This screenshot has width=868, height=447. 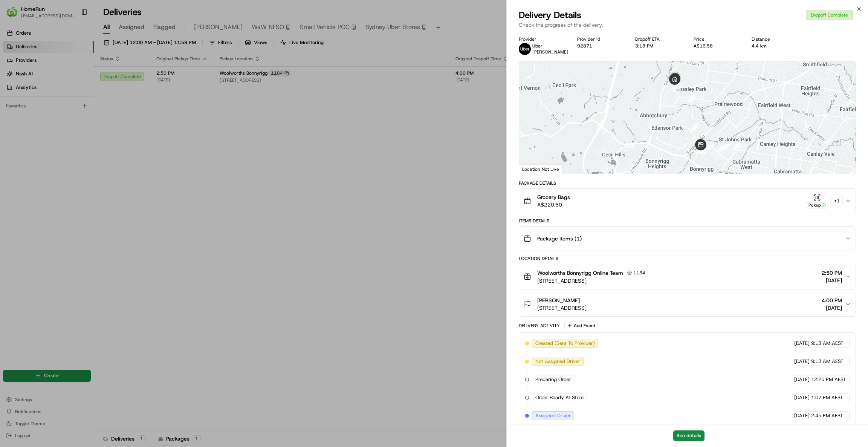 I want to click on div: Items Details, so click(x=687, y=221).